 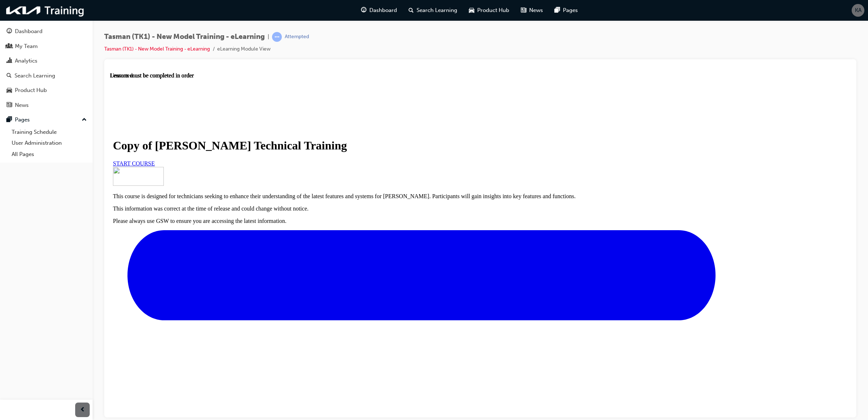 What do you see at coordinates (22, 120) in the screenshot?
I see `div: Pages` at bounding box center [22, 120].